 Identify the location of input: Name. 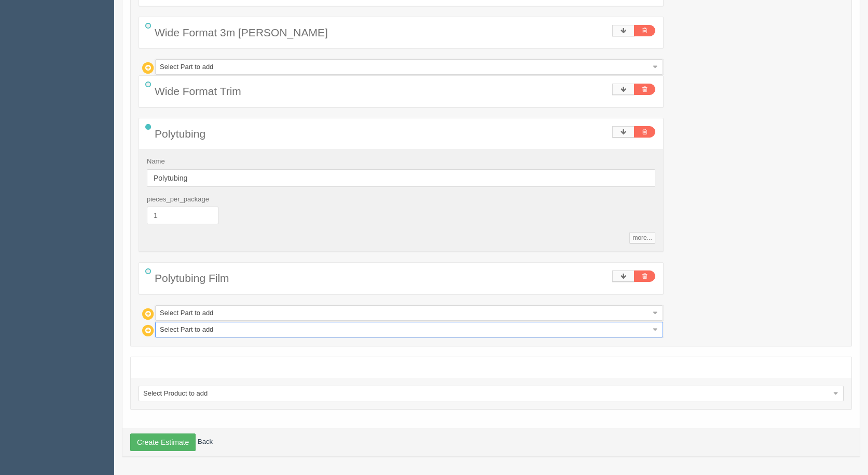
(401, 178).